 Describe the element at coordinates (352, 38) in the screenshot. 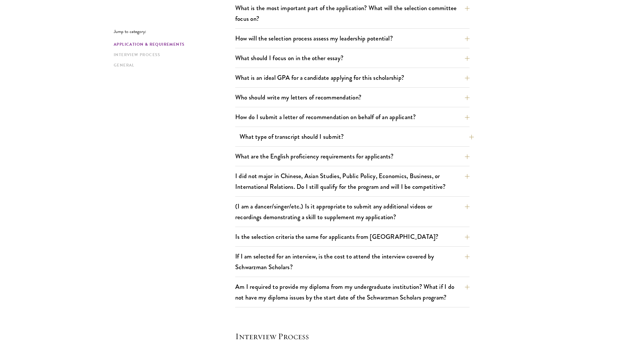

I see `button: How will the selection process assess my leadership potential?` at that location.